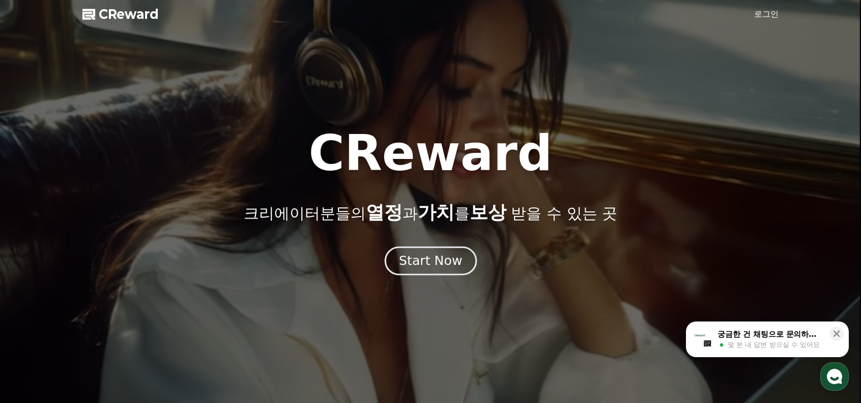 This screenshot has height=403, width=861. I want to click on a: 설정, so click(163, 331).